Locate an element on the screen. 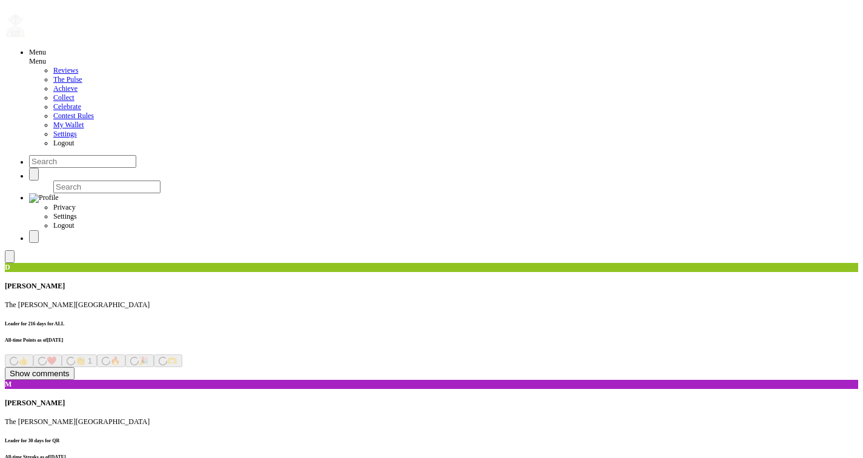 This screenshot has height=458, width=863. a: My Wallet is located at coordinates (68, 125).